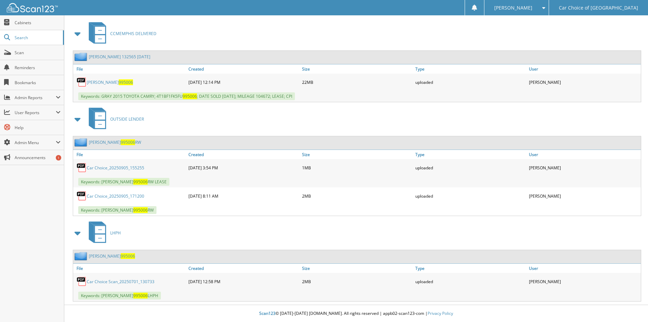 The height and width of the screenshot is (322, 648). Describe the element at coordinates (357, 82) in the screenshot. I see `div: 22MB` at that location.